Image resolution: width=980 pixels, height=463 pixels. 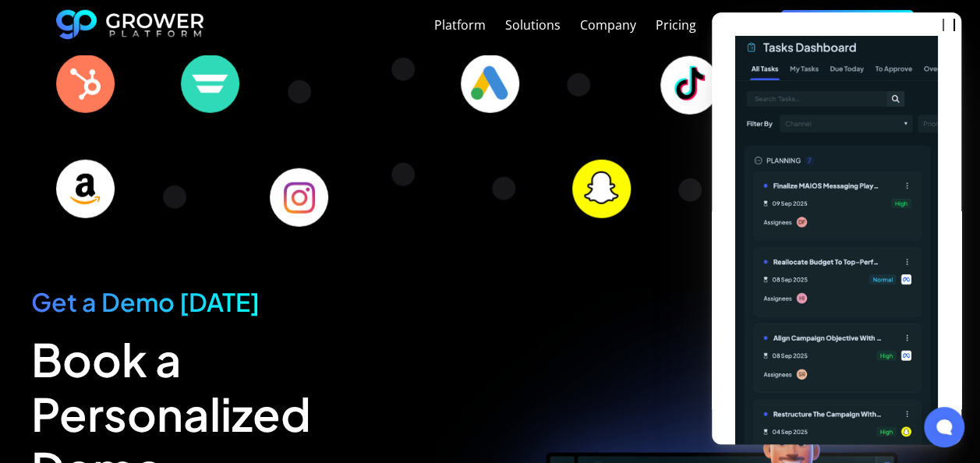 What do you see at coordinates (460, 25) in the screenshot?
I see `a: Platform` at bounding box center [460, 25].